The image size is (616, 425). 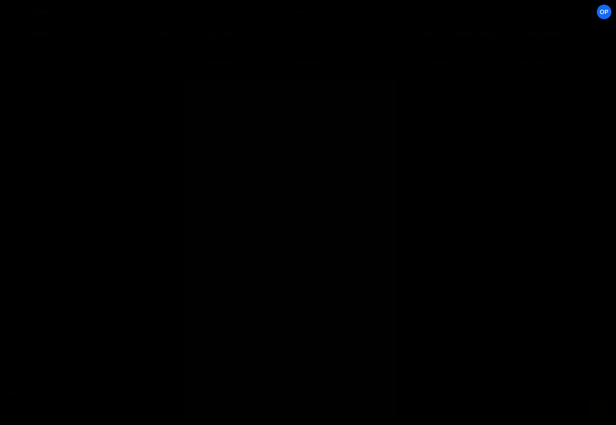 I want to click on button: Code + Tools, so click(x=308, y=12).